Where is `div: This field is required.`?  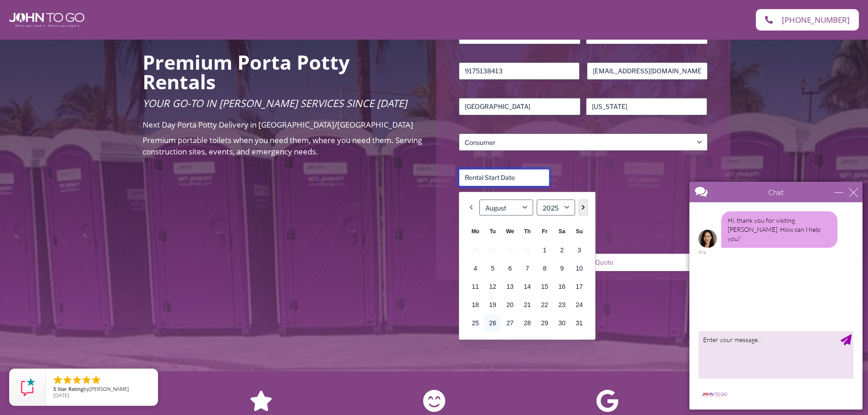 div: This field is required. is located at coordinates (583, 194).